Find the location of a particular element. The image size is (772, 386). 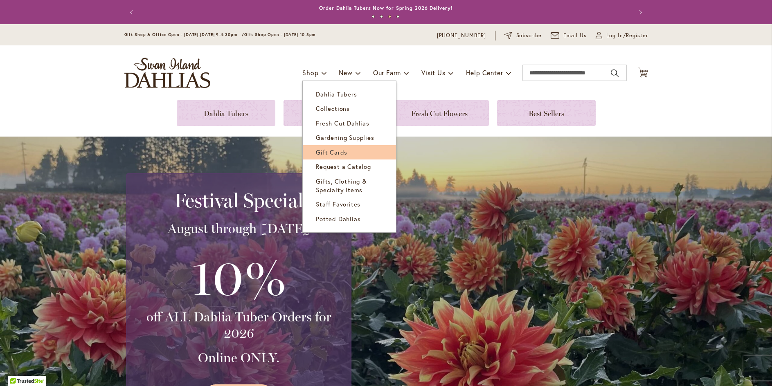

h2: Festival Special is located at coordinates (239, 201).